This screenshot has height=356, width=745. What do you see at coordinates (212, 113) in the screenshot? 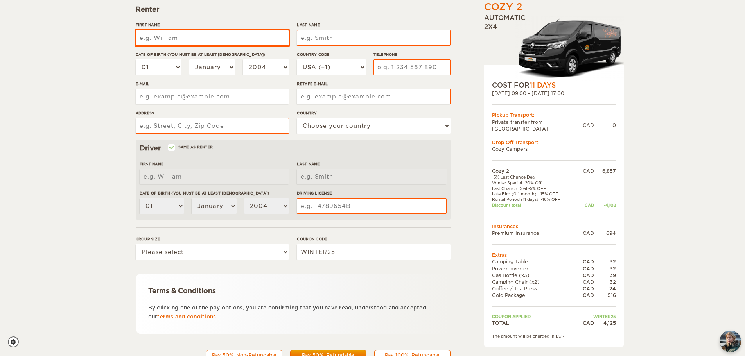
I see `label: Address` at bounding box center [212, 113].